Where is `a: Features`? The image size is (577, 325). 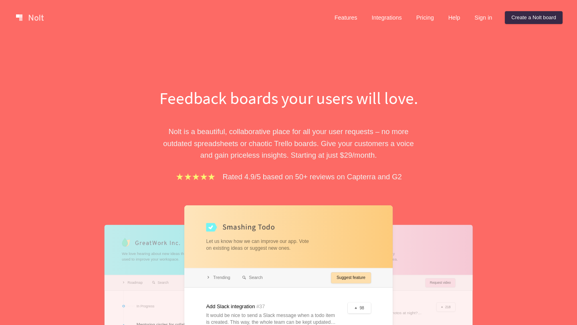
a: Features is located at coordinates (346, 18).